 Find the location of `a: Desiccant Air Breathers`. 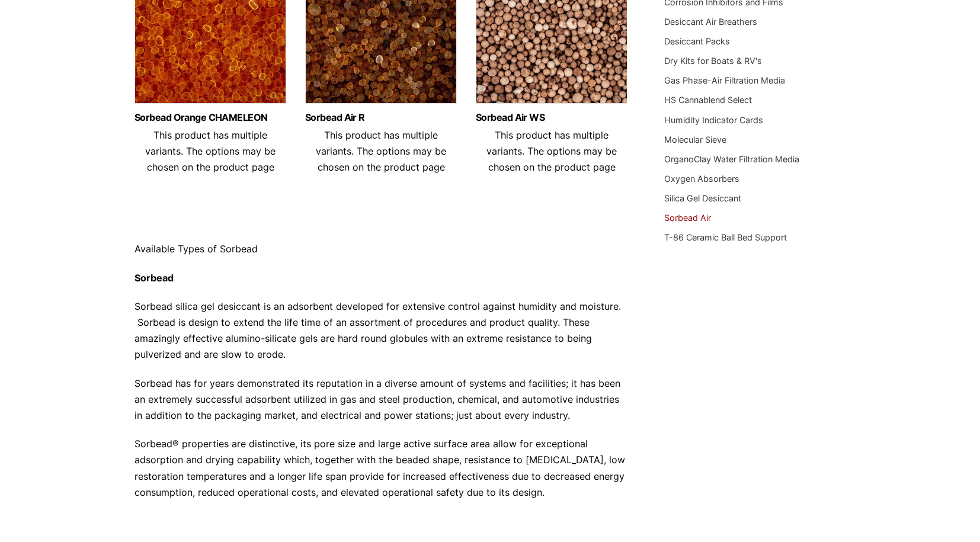

a: Desiccant Air Breathers is located at coordinates (710, 22).